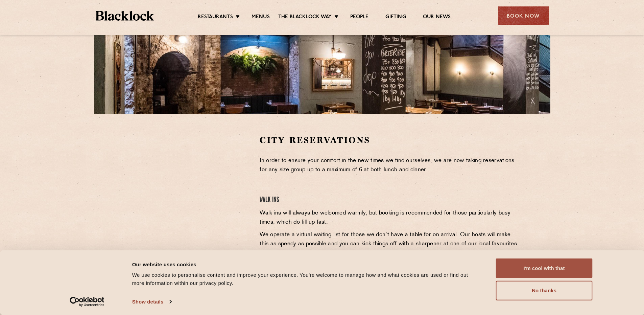 The image size is (644, 315). What do you see at coordinates (389, 218) in the screenshot?
I see `p: Walk-ins will always be welcomed warmly, but booking is recommended for those particularly busy t...` at bounding box center [389, 218].